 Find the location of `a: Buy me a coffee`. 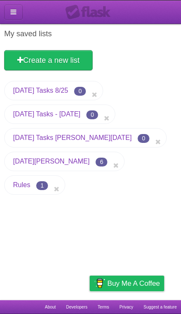

a: Buy me a coffee is located at coordinates (127, 284).